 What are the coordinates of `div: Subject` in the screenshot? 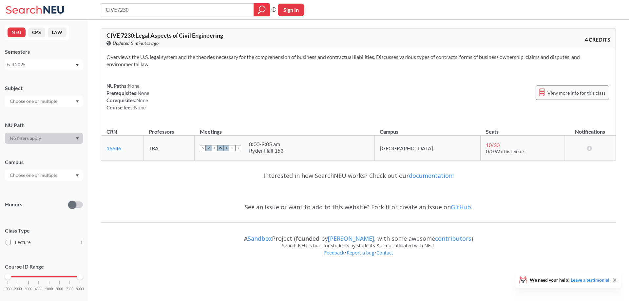 It's located at (44, 88).